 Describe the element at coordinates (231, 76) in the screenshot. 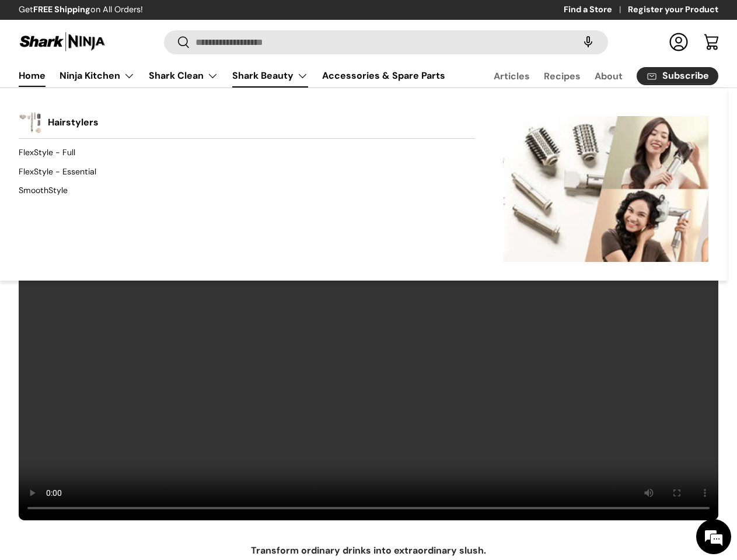

I see `nav: Primary` at that location.